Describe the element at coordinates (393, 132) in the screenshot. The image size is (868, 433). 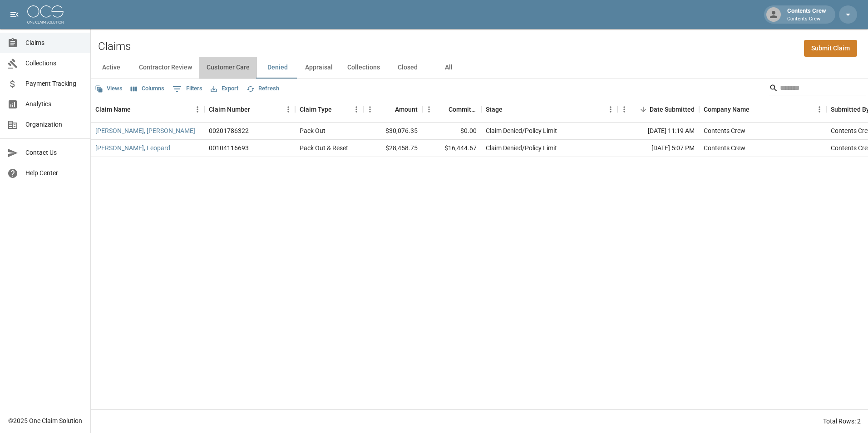
I see `div: $30,076.35` at that location.